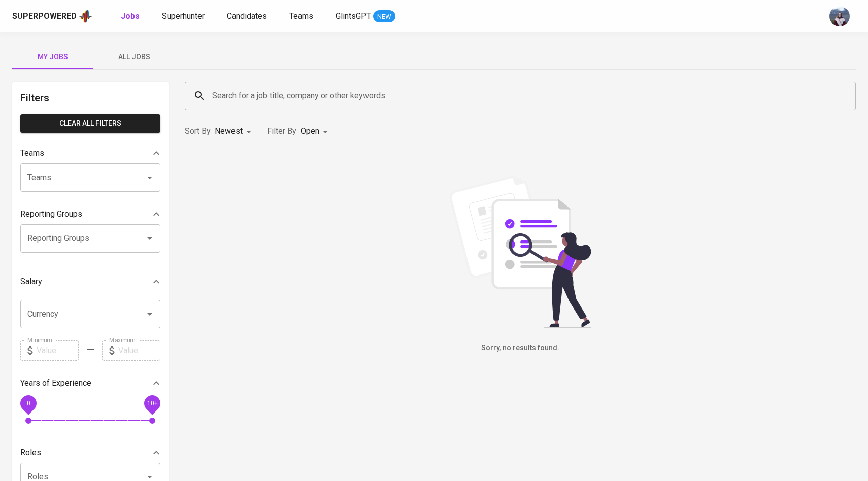  I want to click on a: Jobs, so click(131, 16).